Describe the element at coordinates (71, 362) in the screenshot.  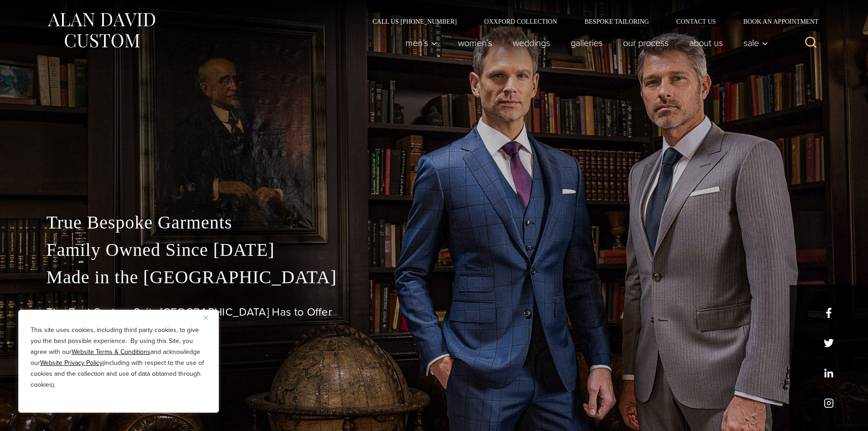
I see `u: Website Privacy Policy` at that location.